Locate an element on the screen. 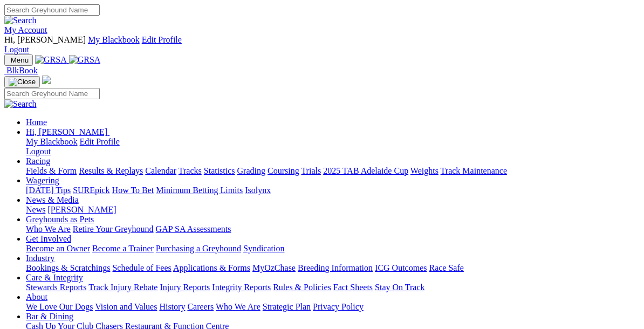  a: Strategic Plan is located at coordinates (286, 306).